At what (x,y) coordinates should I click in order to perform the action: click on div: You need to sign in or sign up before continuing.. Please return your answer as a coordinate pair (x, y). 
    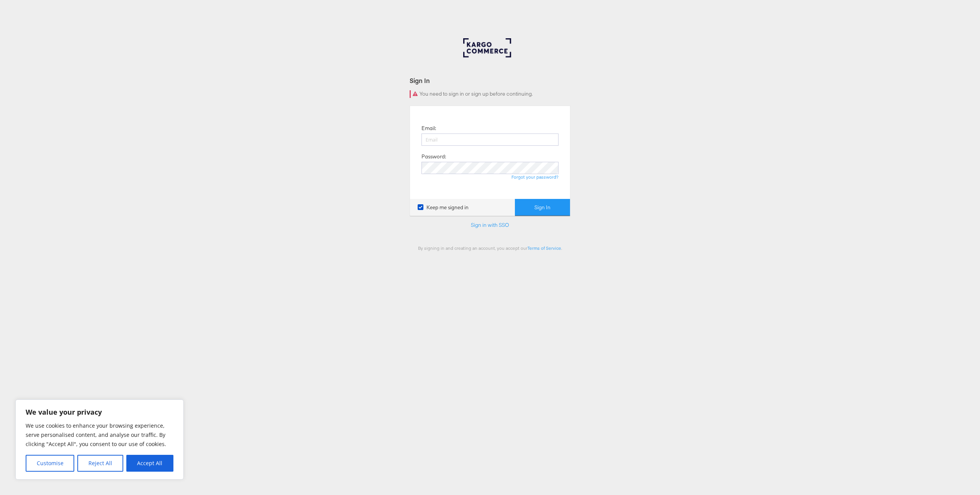
    Looking at the image, I should click on (490, 94).